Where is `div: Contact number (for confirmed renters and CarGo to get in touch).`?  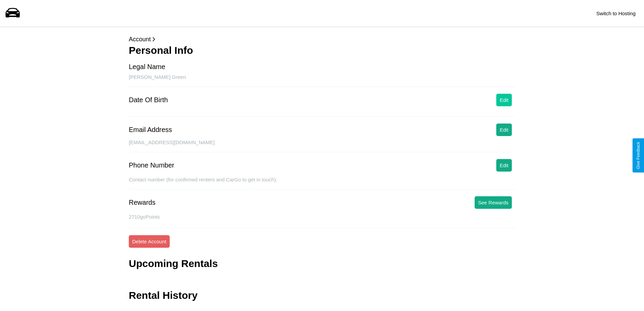
div: Contact number (for confirmed renters and CarGo to get in touch). is located at coordinates (322, 183).